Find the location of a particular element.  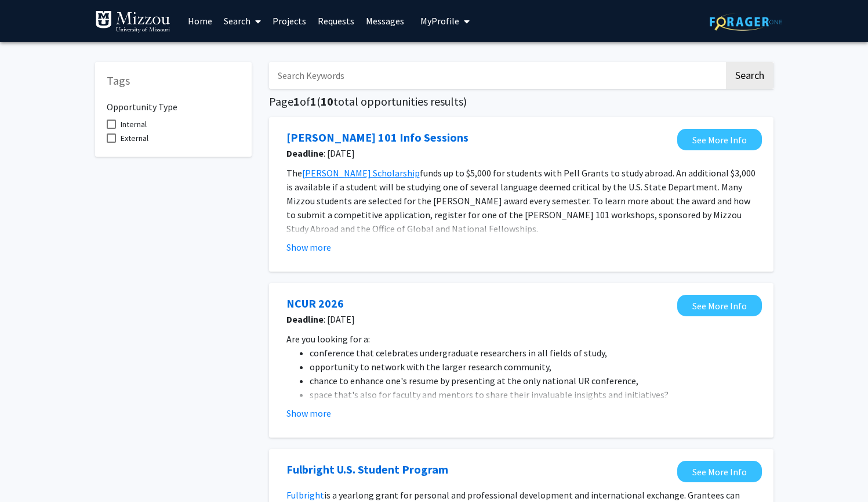

p: Are you looking for a: is located at coordinates (521, 339).